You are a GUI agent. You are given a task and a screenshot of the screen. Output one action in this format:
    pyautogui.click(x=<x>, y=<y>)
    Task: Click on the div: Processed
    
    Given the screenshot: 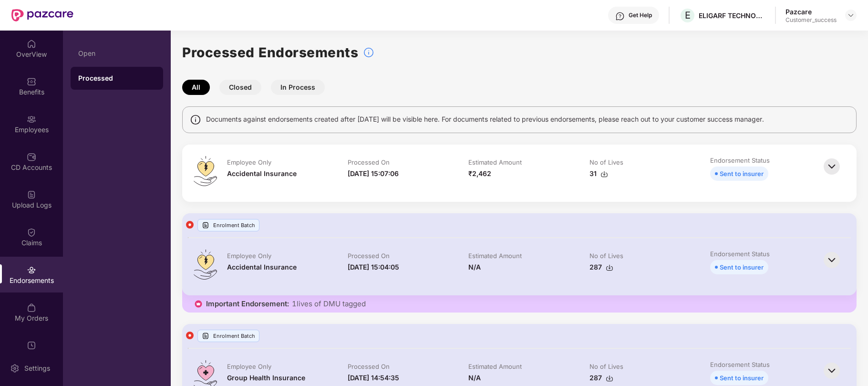 What is the action you would take?
    pyautogui.click(x=117, y=78)
    